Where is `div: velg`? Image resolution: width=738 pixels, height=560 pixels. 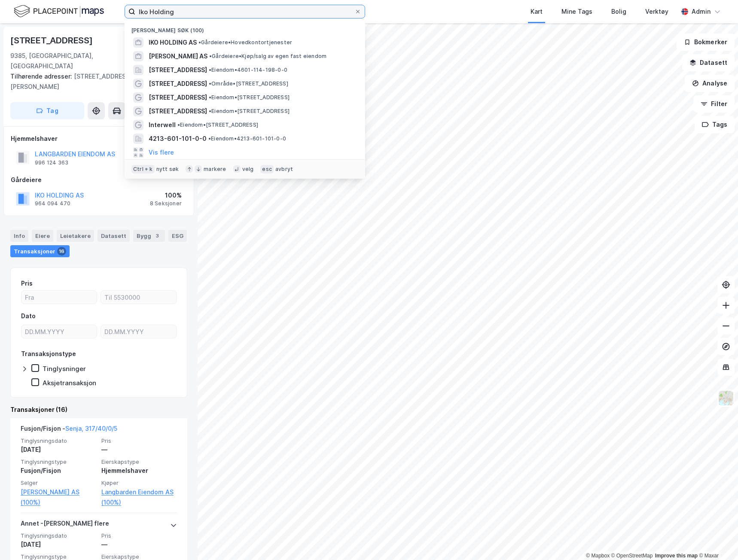
div: velg is located at coordinates (248, 169).